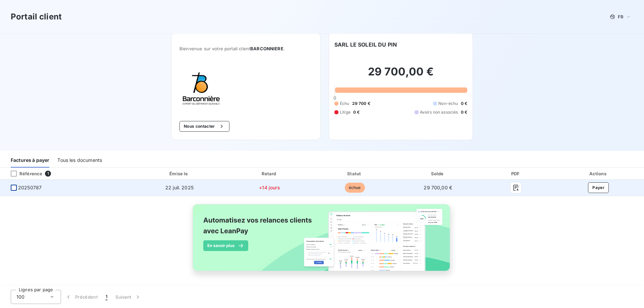  What do you see at coordinates (438, 174) in the screenshot?
I see `div: Solde` at bounding box center [438, 174].